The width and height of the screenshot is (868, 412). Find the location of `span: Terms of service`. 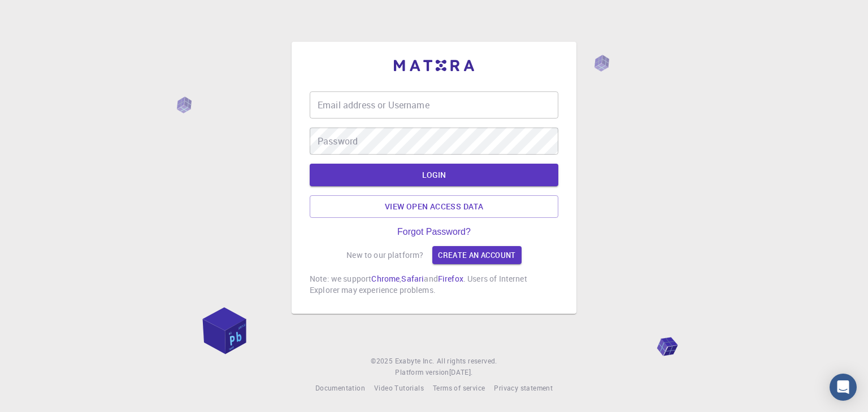

span: Terms of service is located at coordinates (459, 388).